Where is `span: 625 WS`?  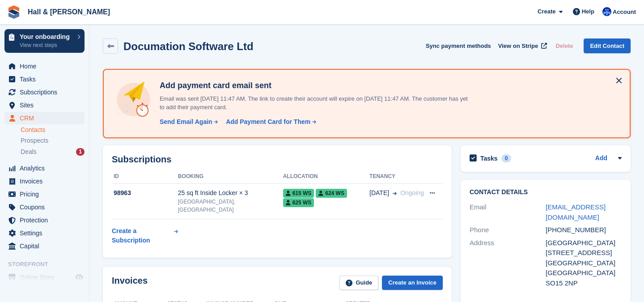
span: 625 WS is located at coordinates (299, 203).